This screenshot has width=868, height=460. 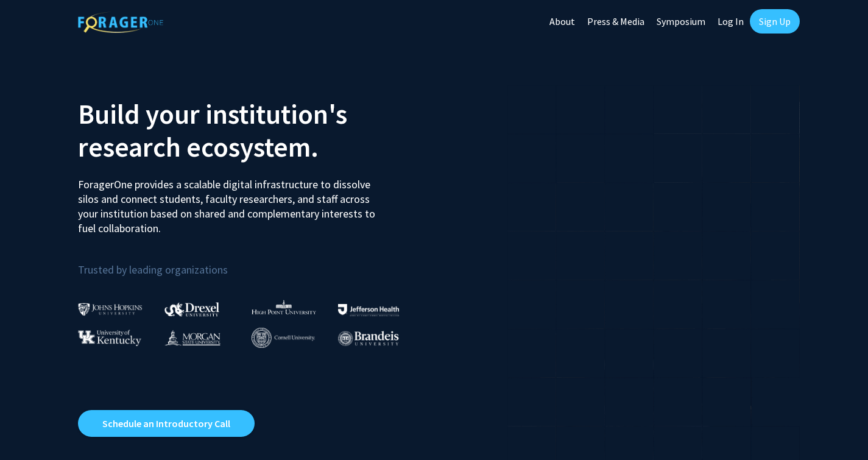 I want to click on h2: Build your institution's research ecosystem., so click(x=252, y=130).